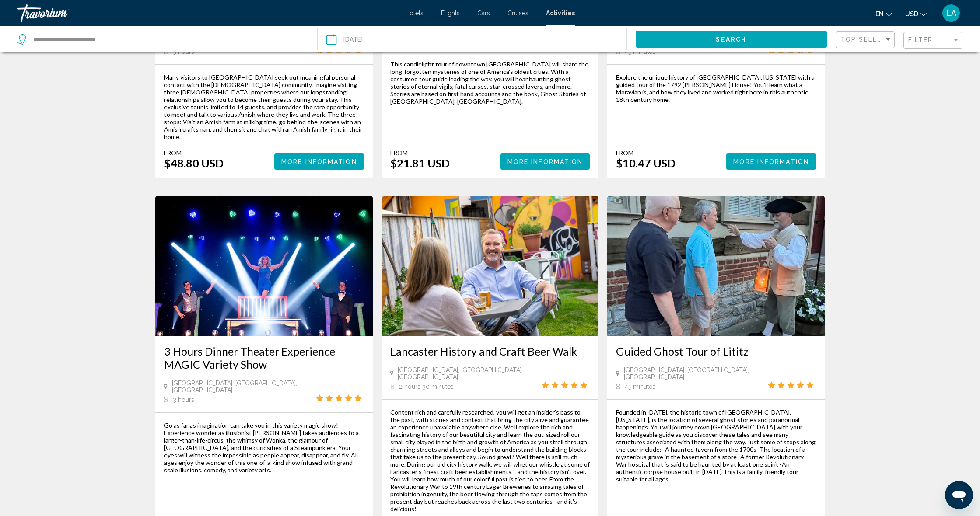 This screenshot has height=516, width=980. Describe the element at coordinates (264, 358) in the screenshot. I see `a: 3 Hours Dinner Theater Experience MAGIC Variety Show` at that location.